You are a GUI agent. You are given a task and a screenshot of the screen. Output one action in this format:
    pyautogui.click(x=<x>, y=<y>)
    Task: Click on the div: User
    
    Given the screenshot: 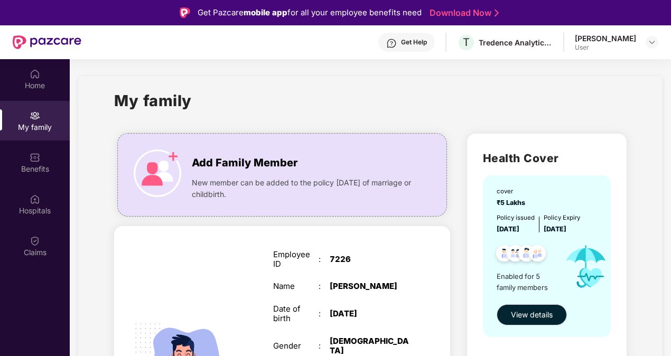 What is the action you would take?
    pyautogui.click(x=605, y=48)
    